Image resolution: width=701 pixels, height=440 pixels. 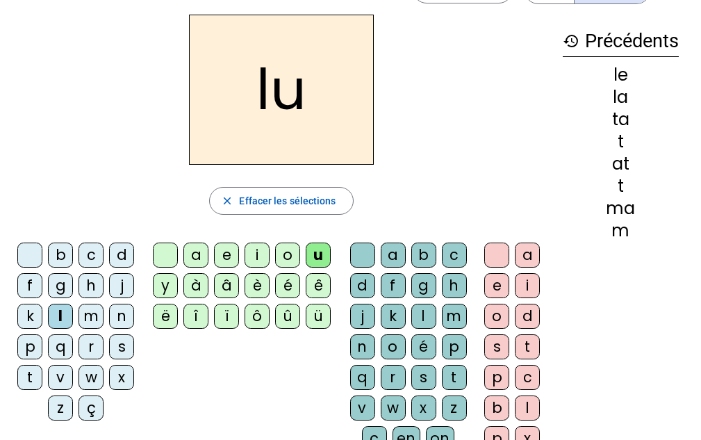 What do you see at coordinates (318, 316) in the screenshot?
I see `div: ü` at bounding box center [318, 316].